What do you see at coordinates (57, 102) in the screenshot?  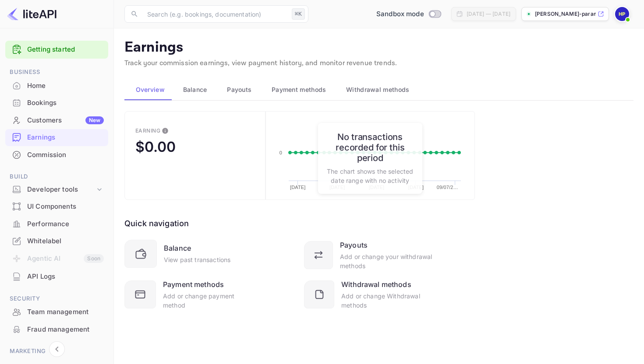 I see `a: Bookings` at bounding box center [57, 102].